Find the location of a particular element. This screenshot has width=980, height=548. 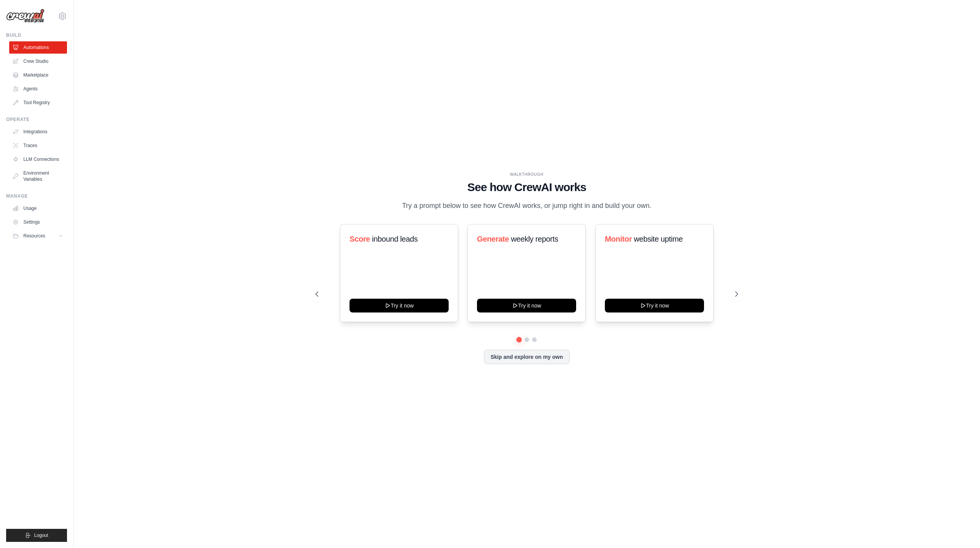

span: inbound leads is located at coordinates (394, 239).